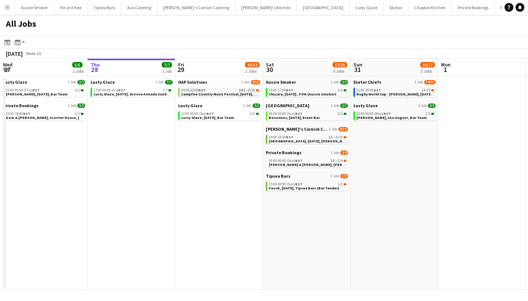 The height and width of the screenshot is (301, 528). What do you see at coordinates (331, 137) in the screenshot?
I see `span: 2I` at bounding box center [331, 137].